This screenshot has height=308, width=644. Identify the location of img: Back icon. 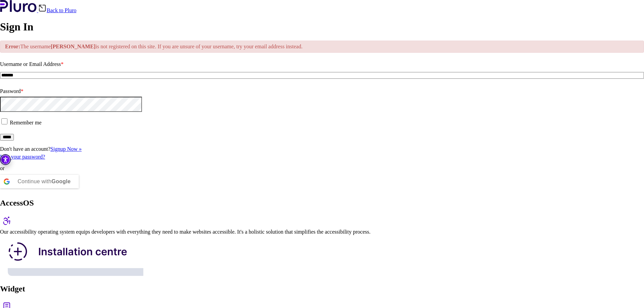
(42, 8).